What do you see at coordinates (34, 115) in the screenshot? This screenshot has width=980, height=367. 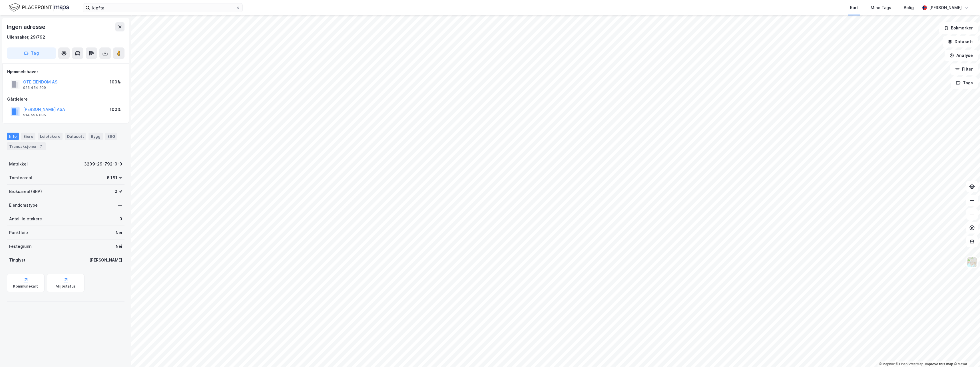 I see `div: 914 594 685` at bounding box center [34, 115].